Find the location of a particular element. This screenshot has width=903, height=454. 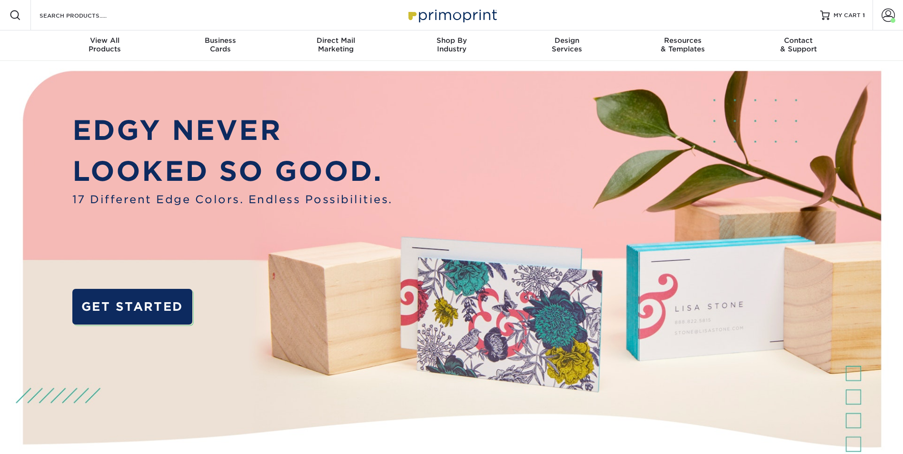

input: SEARCH PRODUCTS..... is located at coordinates (85, 15).